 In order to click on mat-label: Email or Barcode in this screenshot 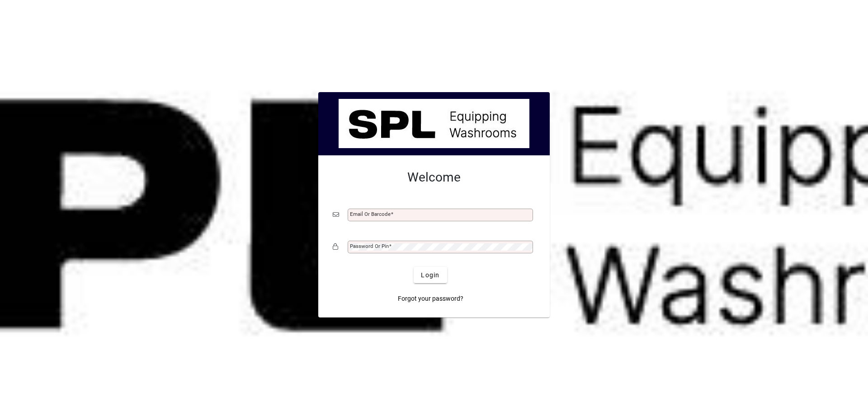, I will do `click(370, 214)`.